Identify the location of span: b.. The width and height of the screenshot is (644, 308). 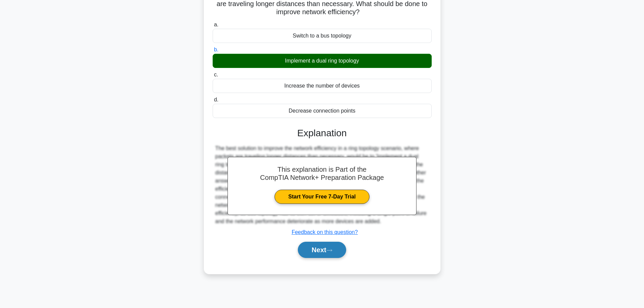
(216, 49).